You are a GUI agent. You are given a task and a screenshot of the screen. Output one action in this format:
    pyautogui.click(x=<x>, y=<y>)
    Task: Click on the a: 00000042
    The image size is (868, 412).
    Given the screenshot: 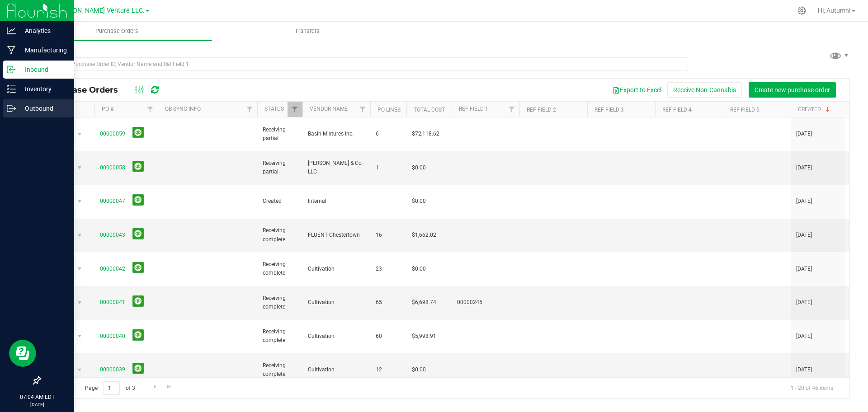 What is the action you would take?
    pyautogui.click(x=112, y=268)
    